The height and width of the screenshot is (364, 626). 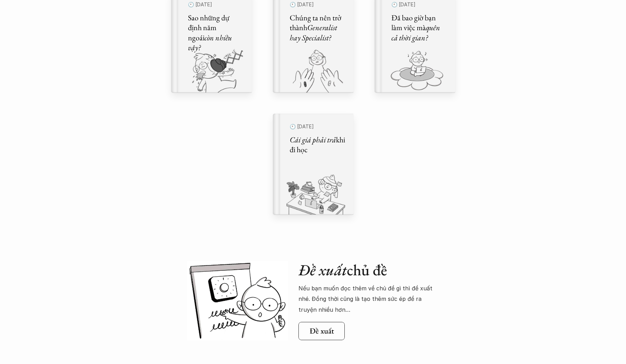 What do you see at coordinates (323, 270) in the screenshot?
I see `em: Đề xuất` at bounding box center [323, 270].